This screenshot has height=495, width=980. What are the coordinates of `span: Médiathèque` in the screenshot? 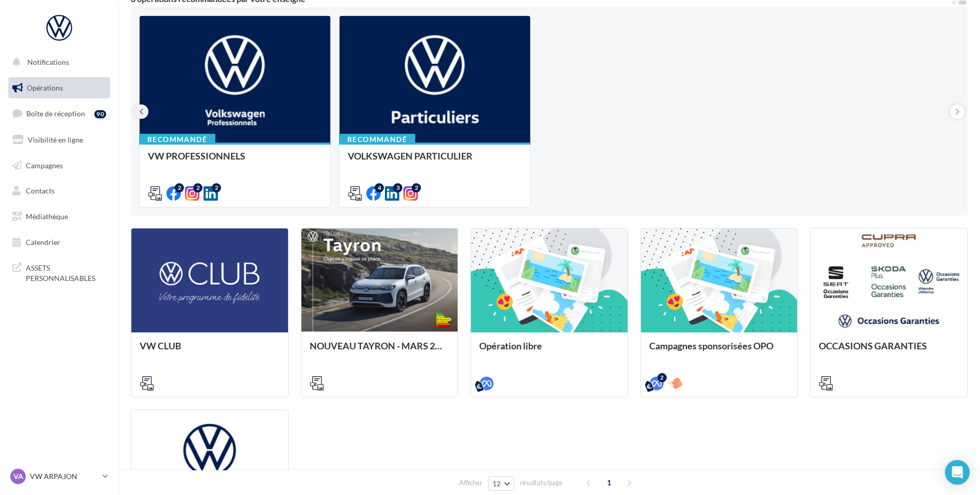 It's located at (47, 216).